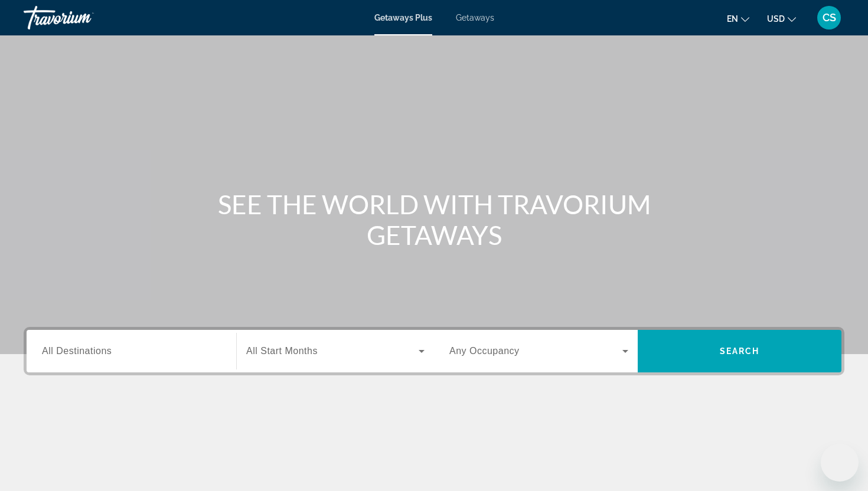 Image resolution: width=868 pixels, height=491 pixels. What do you see at coordinates (434, 220) in the screenshot?
I see `h1: SEE THE WORLD WITH TRAVORIUM GETAWAYS` at bounding box center [434, 220].